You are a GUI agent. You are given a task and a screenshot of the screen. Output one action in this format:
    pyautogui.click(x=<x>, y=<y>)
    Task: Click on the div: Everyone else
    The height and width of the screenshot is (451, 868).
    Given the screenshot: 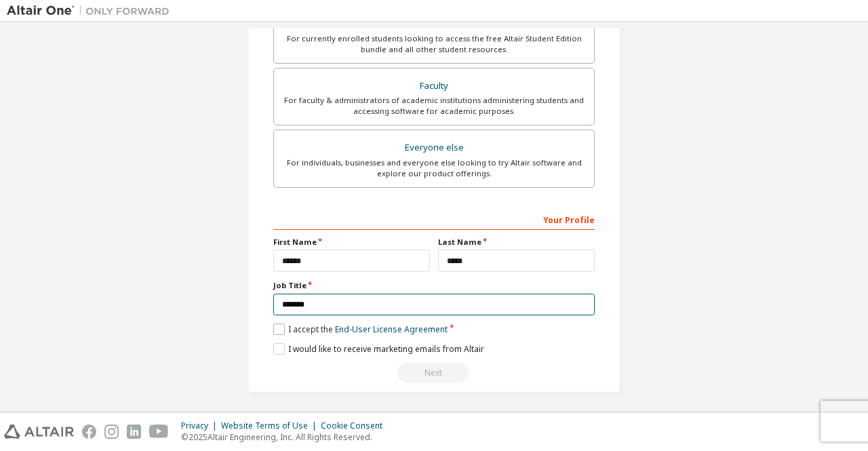 What is the action you would take?
    pyautogui.click(x=434, y=148)
    